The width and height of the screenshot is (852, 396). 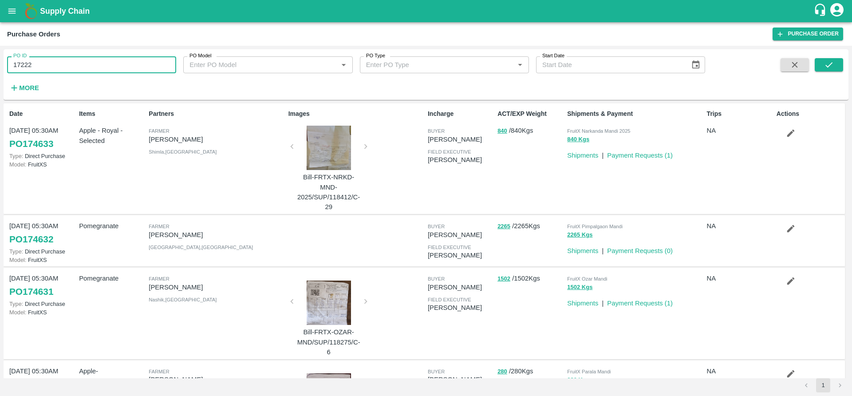 What do you see at coordinates (589, 371) in the screenshot?
I see `span: FruitX Parala Mandi` at bounding box center [589, 371].